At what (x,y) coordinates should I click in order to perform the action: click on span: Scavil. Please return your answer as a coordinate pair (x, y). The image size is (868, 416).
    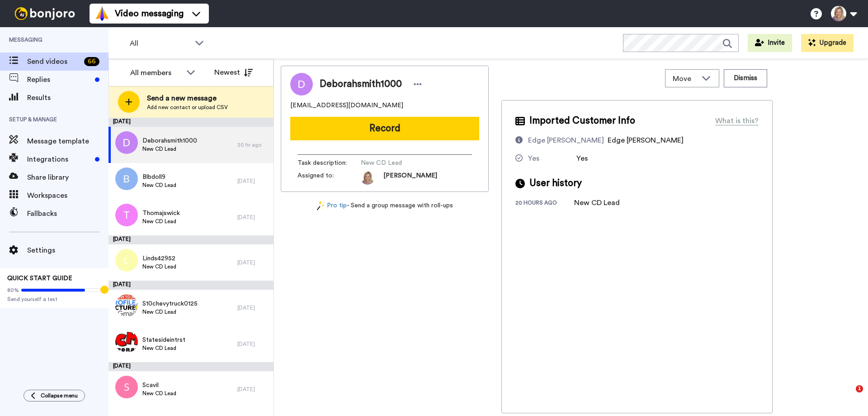
    Looking at the image, I should click on (159, 385).